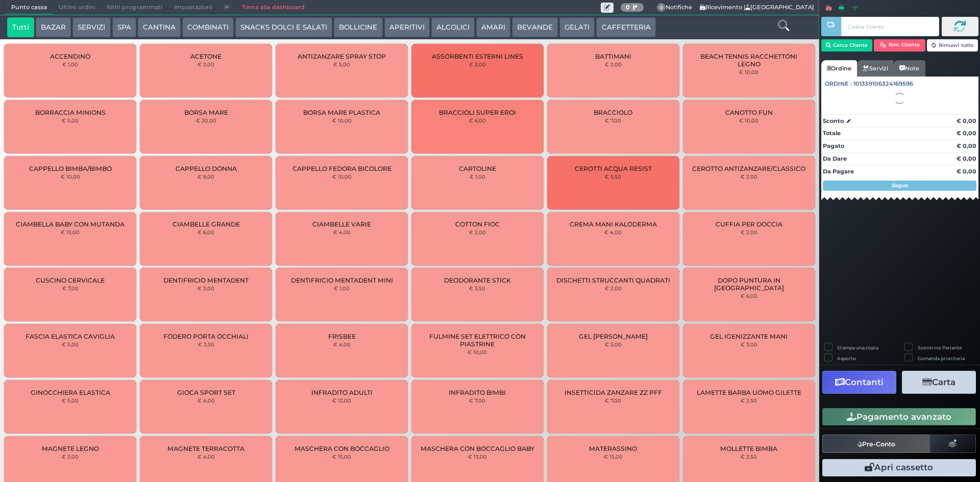 The width and height of the screenshot is (980, 482). Describe the element at coordinates (876, 444) in the screenshot. I see `button: Pre-Conto` at that location.